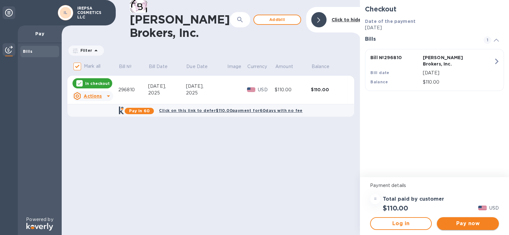 This screenshot has height=235, width=509. I want to click on p: Currency, so click(257, 66).